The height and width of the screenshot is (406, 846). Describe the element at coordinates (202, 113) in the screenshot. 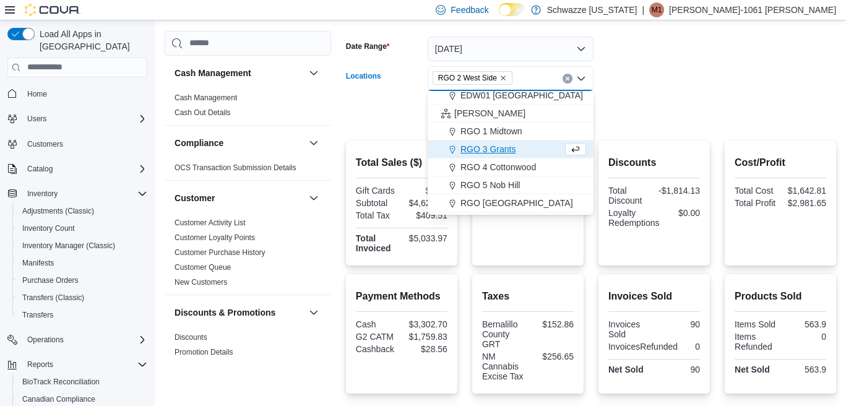

I see `span: Cash Out Details` at that location.